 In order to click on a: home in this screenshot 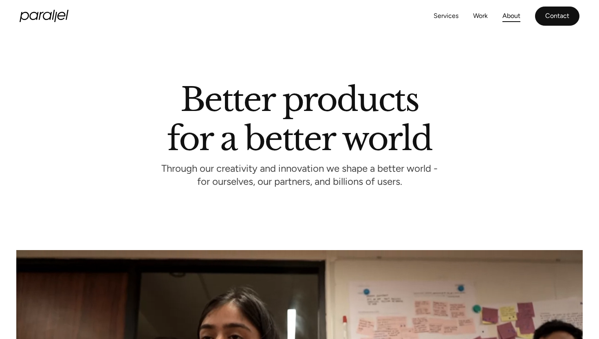, I will do `click(44, 16)`.